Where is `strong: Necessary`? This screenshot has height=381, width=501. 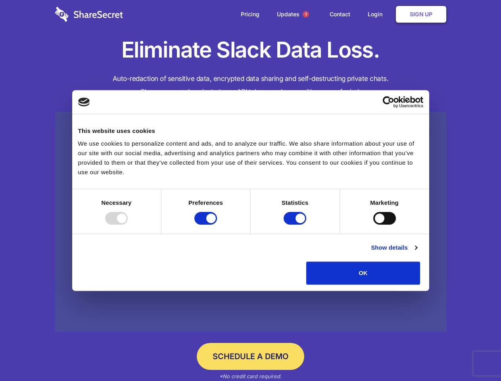
strong: Necessary is located at coordinates (117, 202).